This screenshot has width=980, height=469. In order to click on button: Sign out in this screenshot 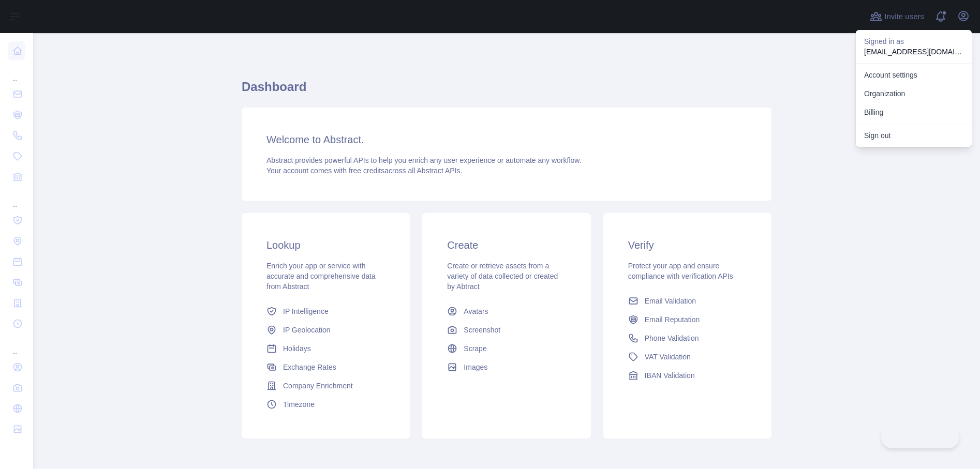, I will do `click(914, 135)`.